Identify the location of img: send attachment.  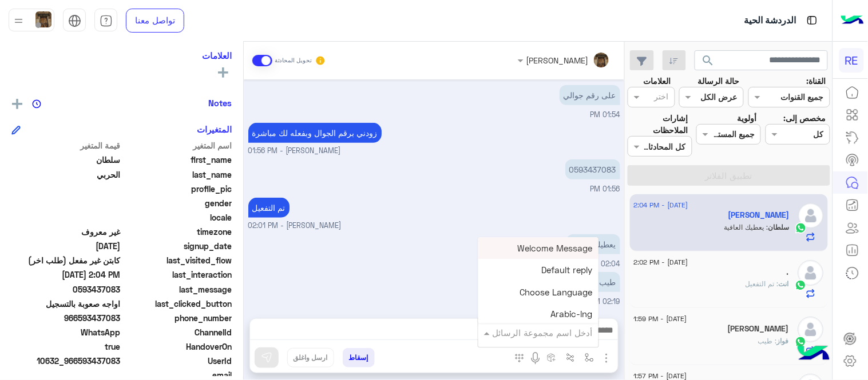
(606, 358).